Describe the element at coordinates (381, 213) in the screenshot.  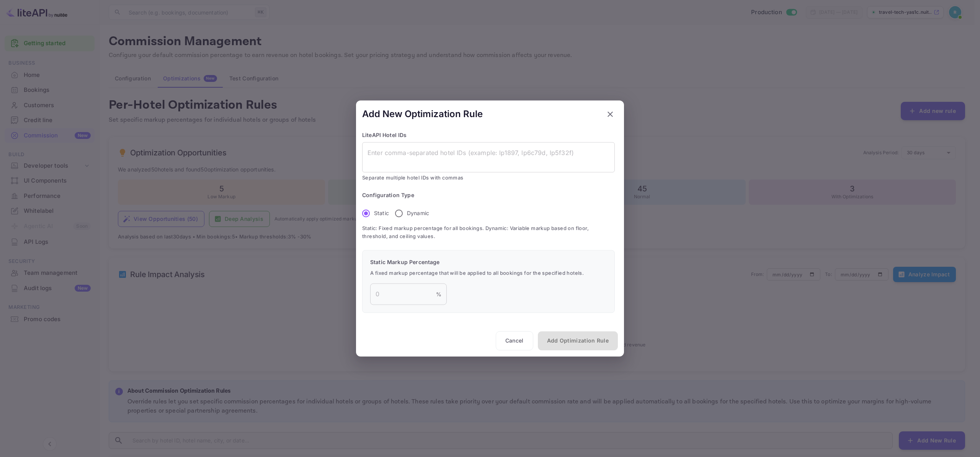
I see `span: Static` at that location.